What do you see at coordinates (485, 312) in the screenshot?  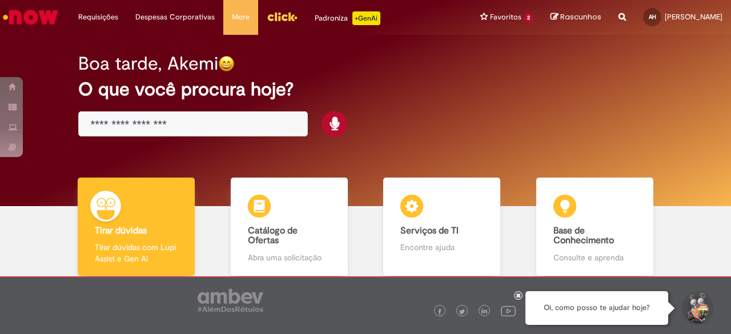 I see `img: logo_footer_linkedin.png` at bounding box center [485, 312].